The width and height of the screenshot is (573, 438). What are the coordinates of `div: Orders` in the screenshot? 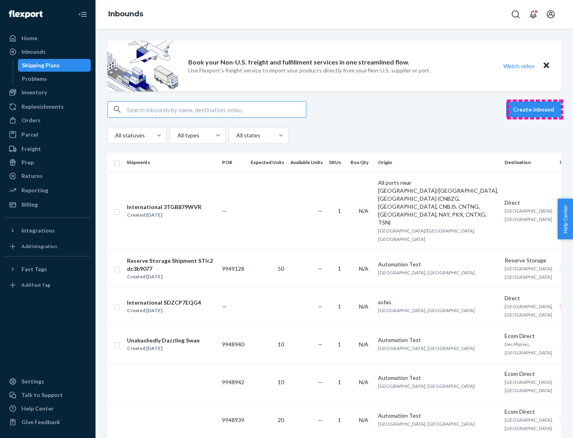 It's located at (31, 120).